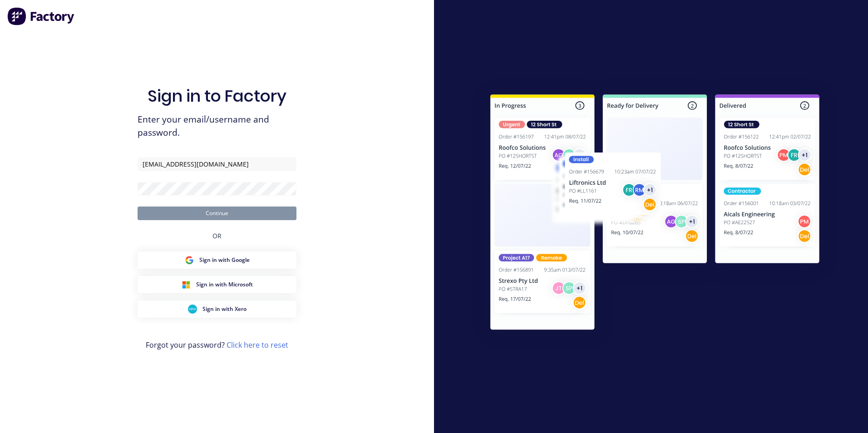  What do you see at coordinates (186, 285) in the screenshot?
I see `img: Microsoft Sign in` at bounding box center [186, 285].